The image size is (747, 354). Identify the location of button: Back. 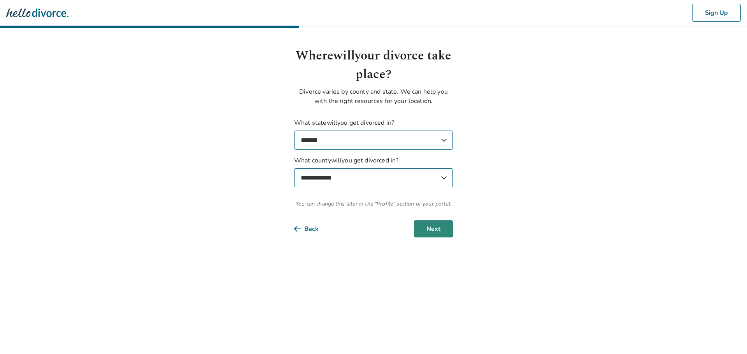
(312, 229).